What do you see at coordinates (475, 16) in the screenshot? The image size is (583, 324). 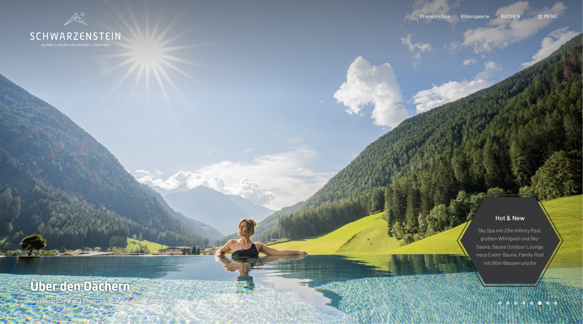 I see `span: Bildergalerie` at bounding box center [475, 16].